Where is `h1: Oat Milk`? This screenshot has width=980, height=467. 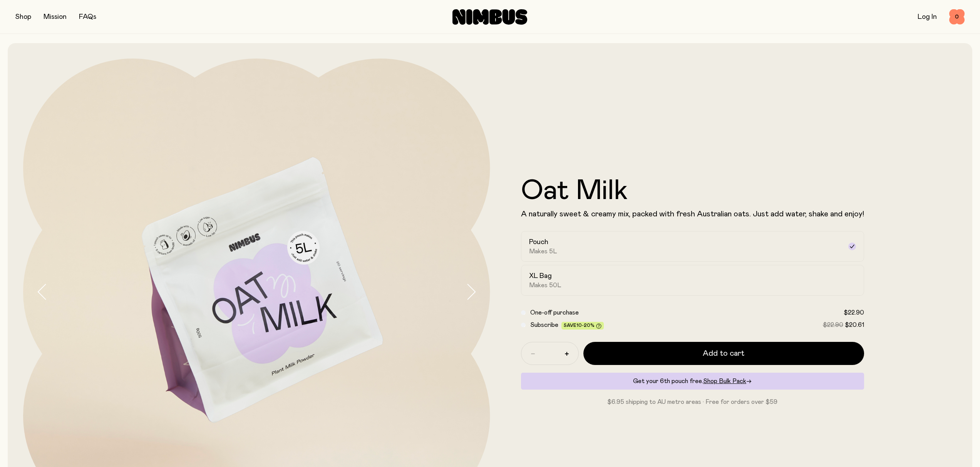 h1: Oat Milk is located at coordinates (692, 191).